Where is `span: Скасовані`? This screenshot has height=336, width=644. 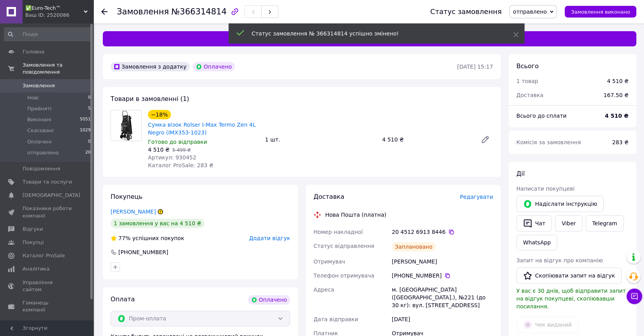 span: Скасовані is located at coordinates (40, 130).